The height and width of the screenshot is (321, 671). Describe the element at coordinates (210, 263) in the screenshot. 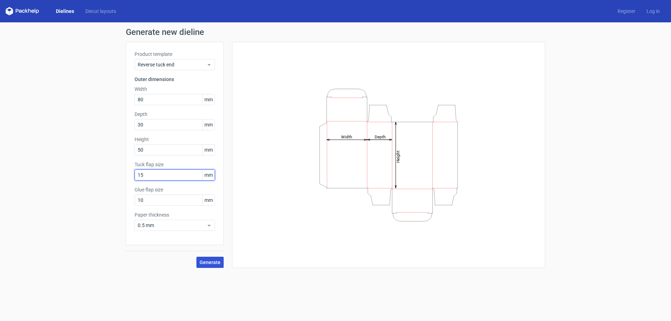

I see `button: Generate` at that location.